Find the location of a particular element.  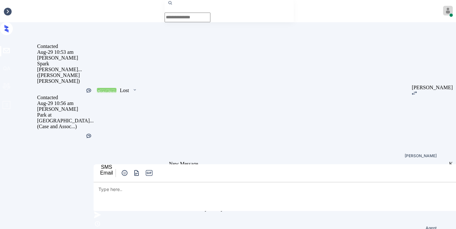

div: Email is located at coordinates (106, 173).